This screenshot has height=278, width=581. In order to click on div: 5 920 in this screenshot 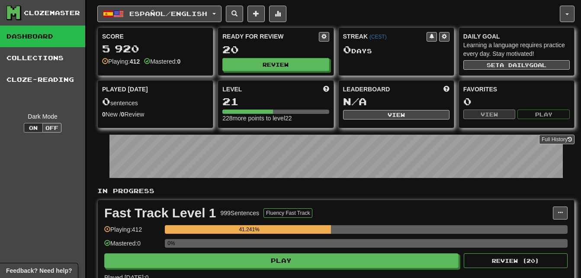, I will do `click(155, 48)`.